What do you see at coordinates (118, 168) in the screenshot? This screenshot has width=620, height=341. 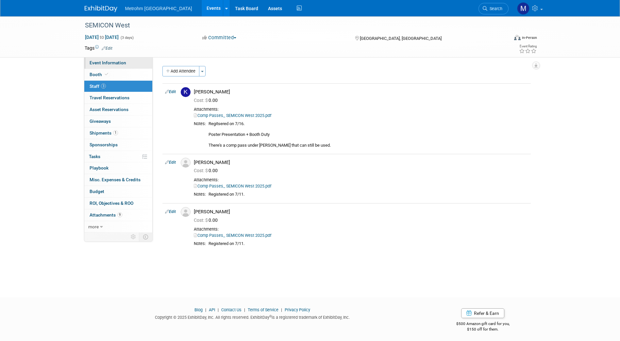 I see `a: Playbook` at bounding box center [118, 168].